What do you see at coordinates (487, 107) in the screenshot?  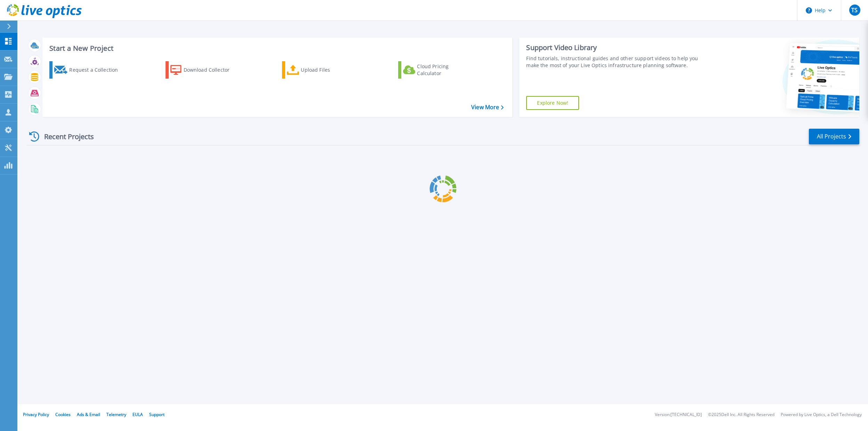 I see `a: View More` at bounding box center [487, 107].